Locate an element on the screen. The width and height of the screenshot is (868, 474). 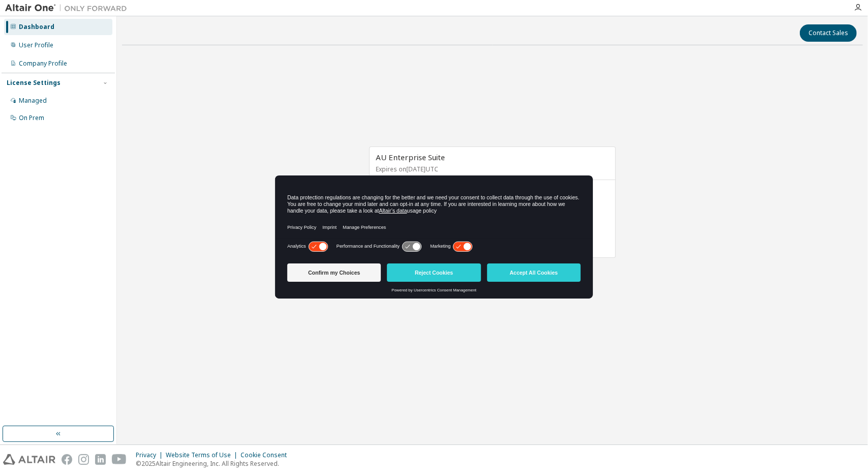
p: © 2025 Altair Engineering, Inc. All Rights Reserved. is located at coordinates (214, 463).